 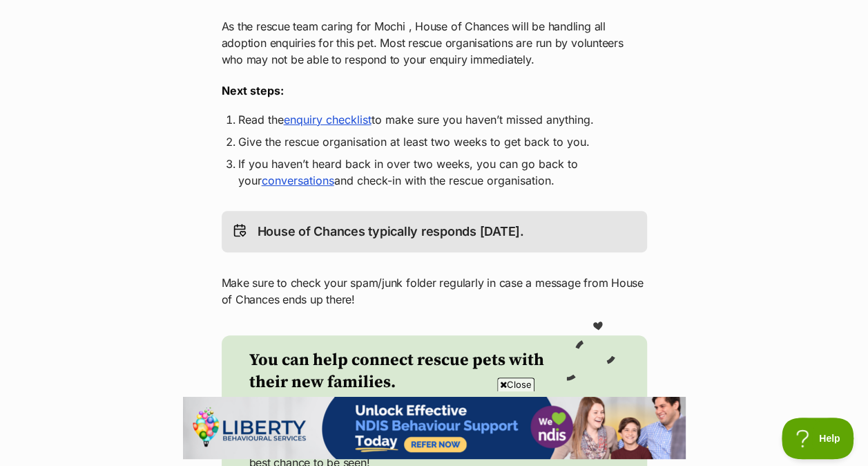 I want to click on p: As the rescue team caring for Mochi , House of Chances will be handling all adoption enquiries fo..., so click(x=434, y=43).